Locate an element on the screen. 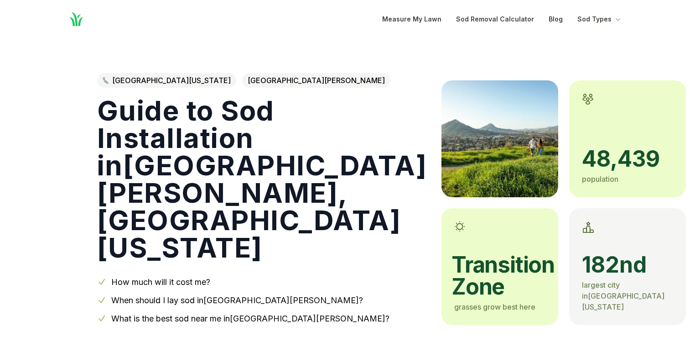 The height and width of the screenshot is (337, 690). span: 48,439 is located at coordinates (628, 159).